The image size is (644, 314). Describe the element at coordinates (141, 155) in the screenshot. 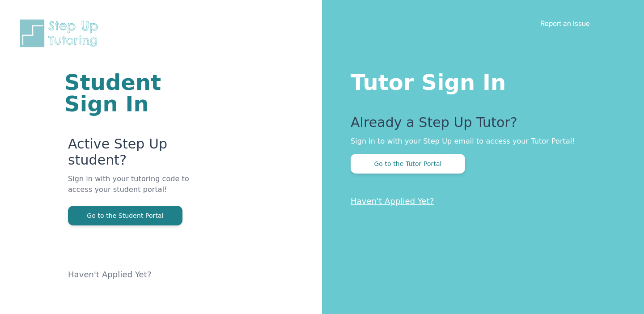

I see `p: Active Step Up student?` at that location.